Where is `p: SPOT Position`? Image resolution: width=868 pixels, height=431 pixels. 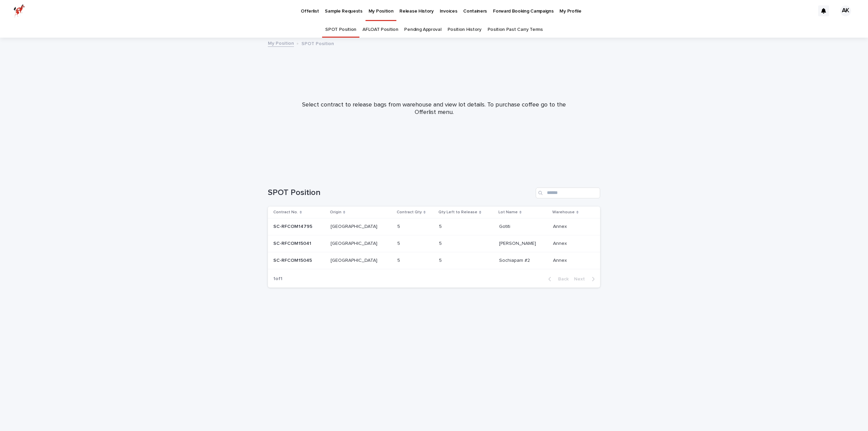 p: SPOT Position is located at coordinates (318, 43).